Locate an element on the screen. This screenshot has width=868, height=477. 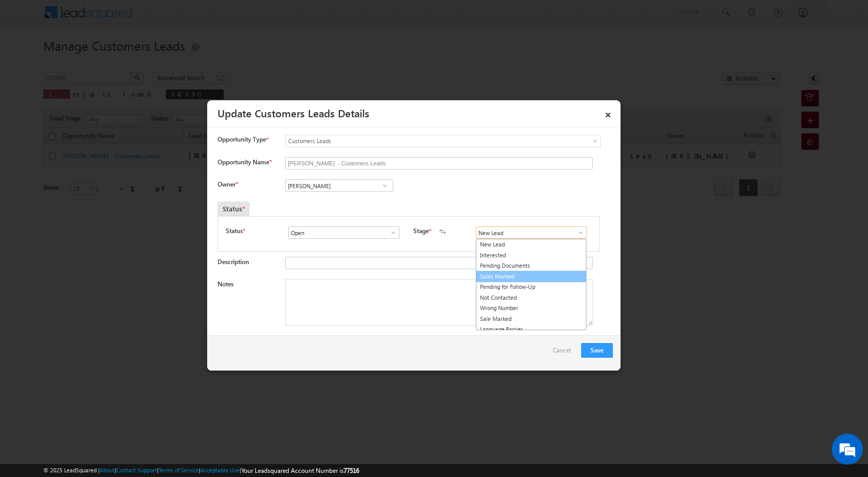
div: Minimize live chat window is located at coordinates (182, 17).